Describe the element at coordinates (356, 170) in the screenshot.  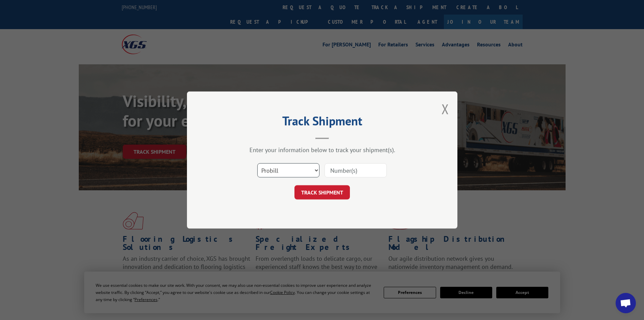
I see `input: Number(s)` at that location.